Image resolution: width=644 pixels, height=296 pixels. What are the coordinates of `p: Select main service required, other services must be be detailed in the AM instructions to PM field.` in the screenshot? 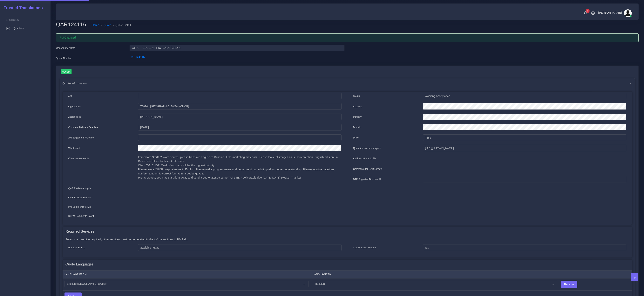 It's located at (347, 240).